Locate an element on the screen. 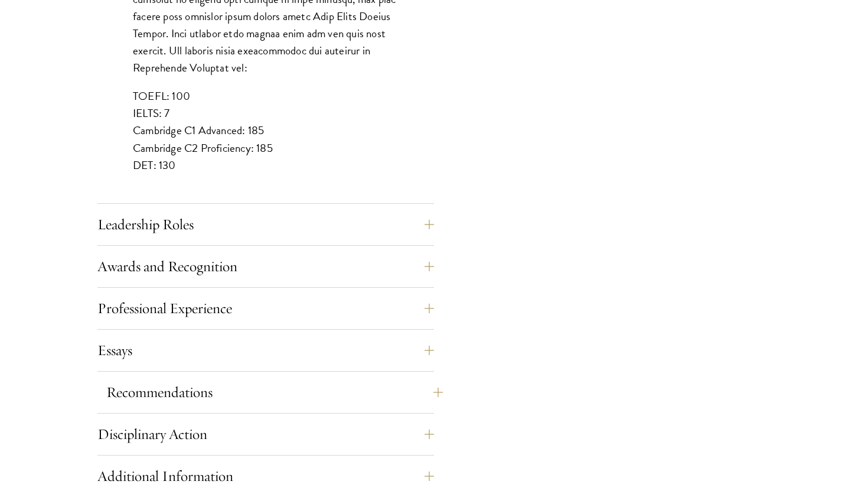  button: Professional Experience is located at coordinates (266, 308).